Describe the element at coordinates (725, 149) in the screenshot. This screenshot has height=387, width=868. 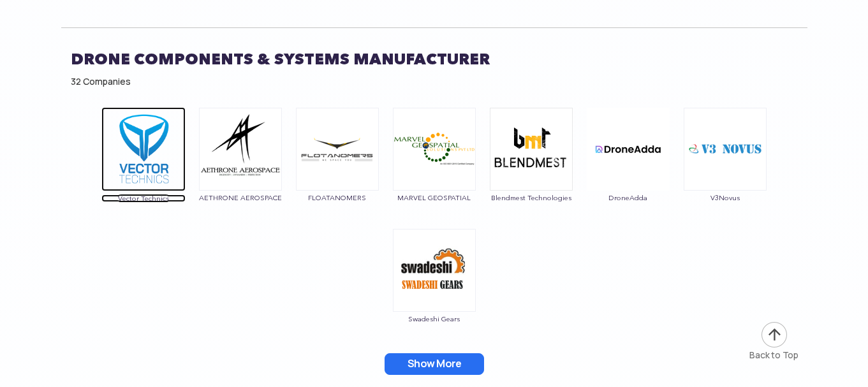
I see `img: ic_v3novus.png` at that location.